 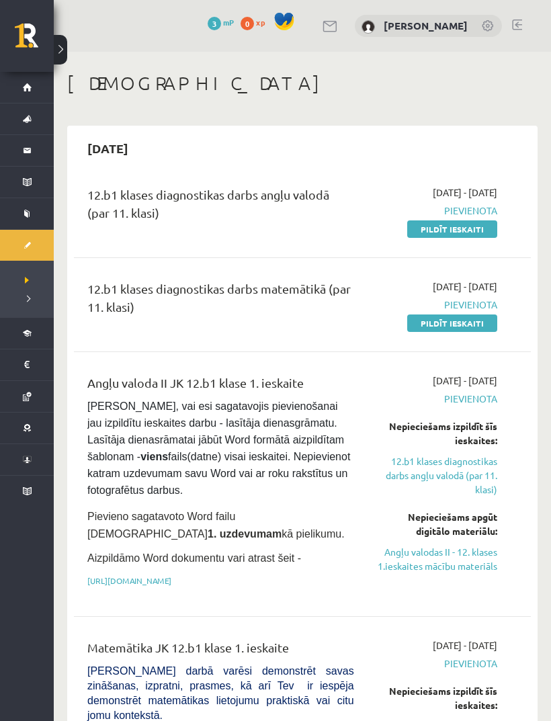 I want to click on div: 12.b1 klases diagnostikas darbs angļu valodā (par 11. klasi), so click(x=220, y=207).